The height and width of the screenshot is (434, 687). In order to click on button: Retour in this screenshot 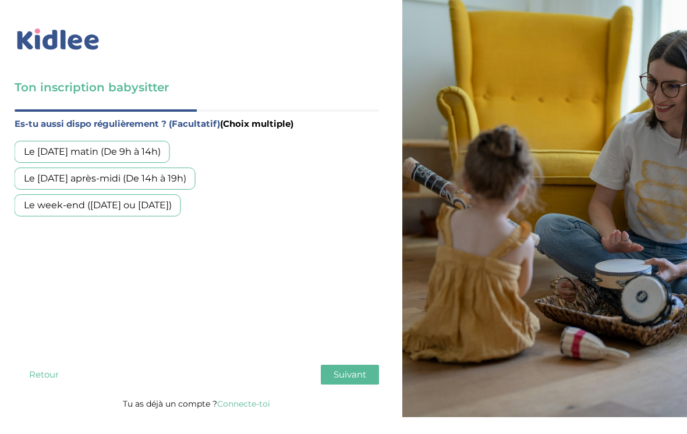, I will do `click(44, 375)`.